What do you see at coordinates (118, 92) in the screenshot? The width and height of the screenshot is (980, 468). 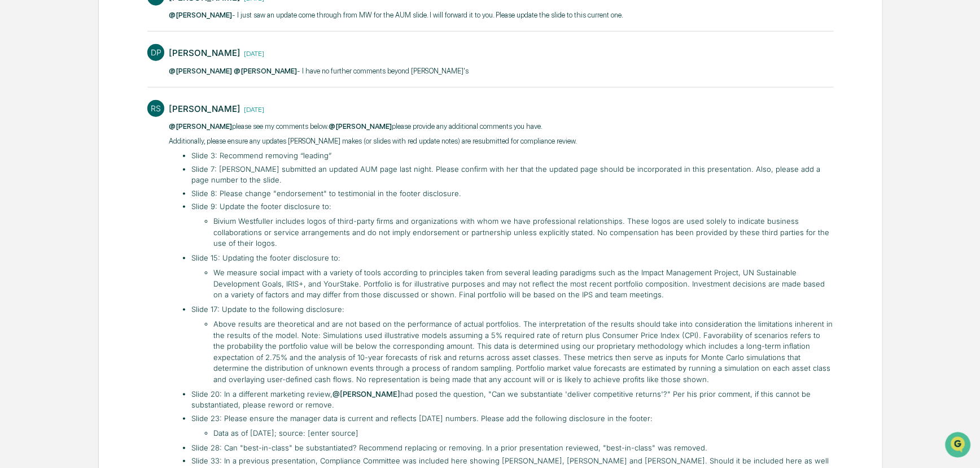 I see `div: Start new chat` at bounding box center [118, 92].